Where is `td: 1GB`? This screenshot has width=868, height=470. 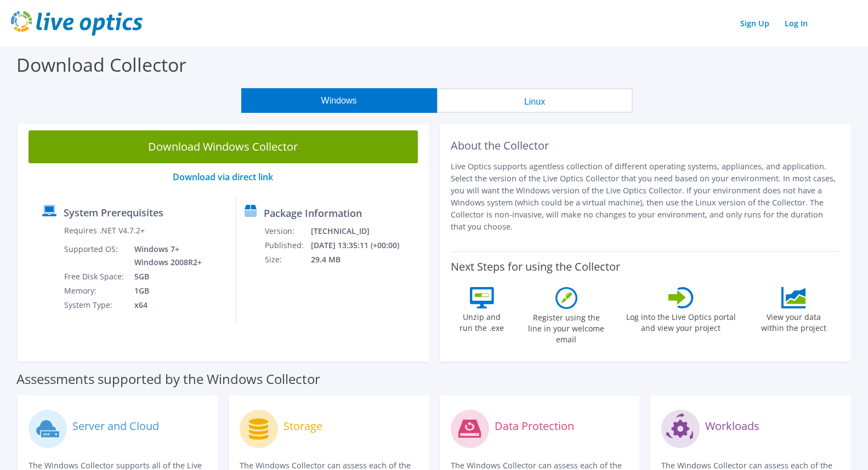
td: 1GB is located at coordinates (165, 291).